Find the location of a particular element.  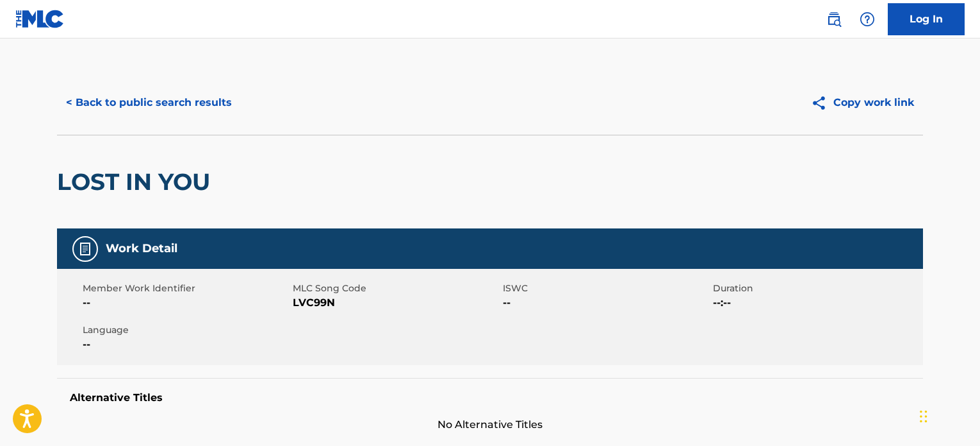

span: Duration is located at coordinates (816, 288).